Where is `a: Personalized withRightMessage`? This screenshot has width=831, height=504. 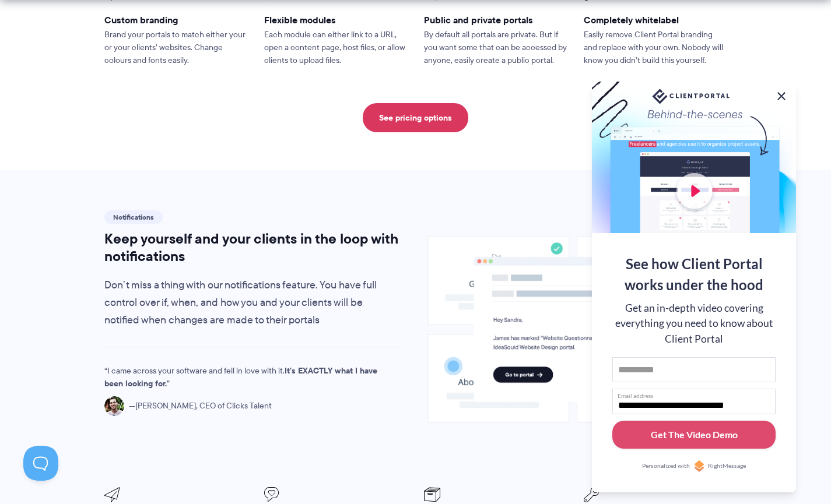 a: Personalized withRightMessage is located at coordinates (694, 466).